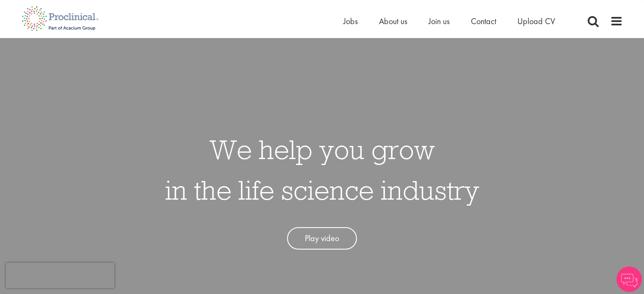  I want to click on a: Upload CV, so click(536, 21).